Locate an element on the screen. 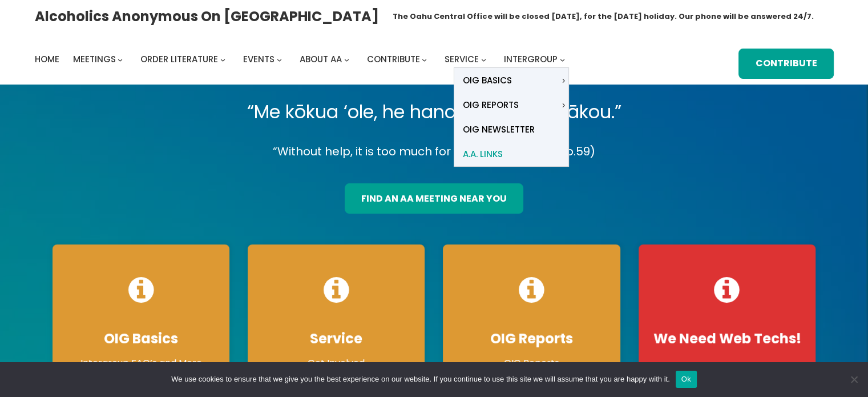 This screenshot has width=868, height=397. h4: We Need Web Techs! is located at coordinates (727, 339).